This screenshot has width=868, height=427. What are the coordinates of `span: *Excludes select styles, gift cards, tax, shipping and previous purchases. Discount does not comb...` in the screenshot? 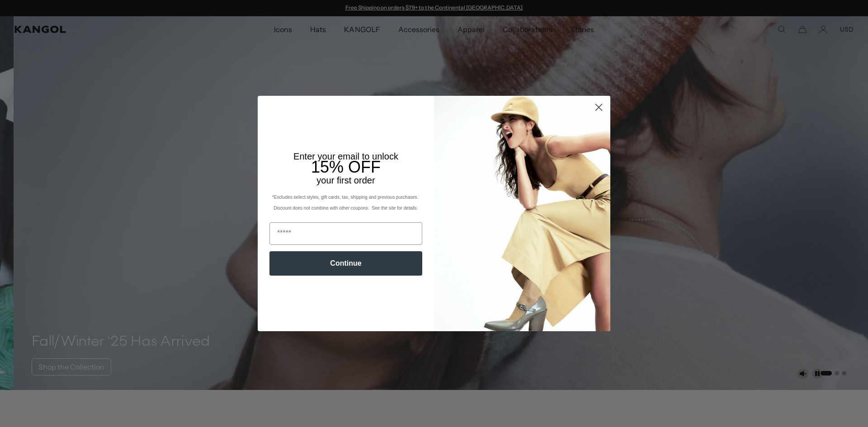 It's located at (346, 203).